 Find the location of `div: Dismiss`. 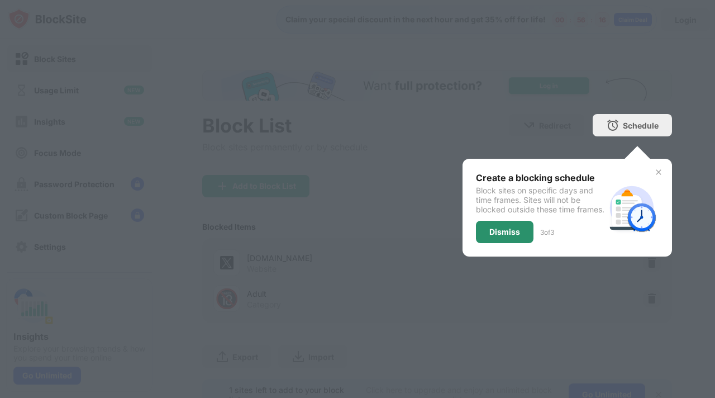

div: Dismiss is located at coordinates (504, 232).